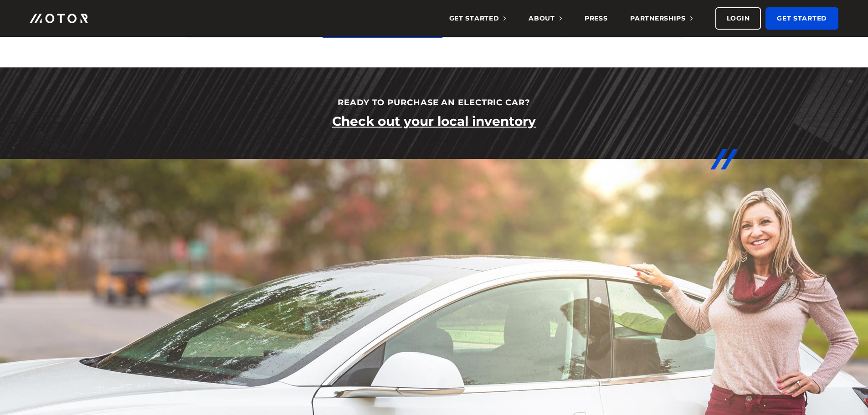  Describe the element at coordinates (478, 18) in the screenshot. I see `span: Get Started` at that location.